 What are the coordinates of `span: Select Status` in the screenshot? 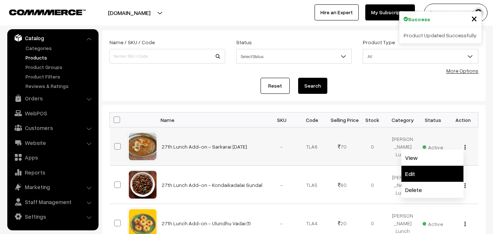 It's located at (294, 56).